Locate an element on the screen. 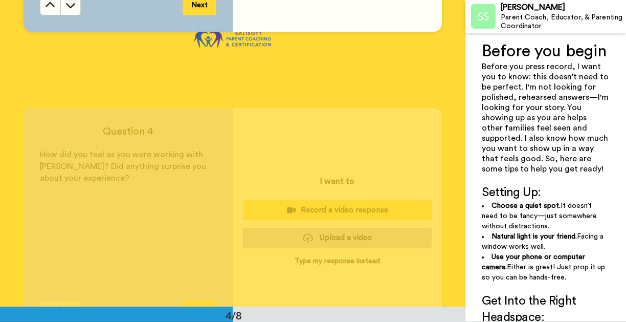 The image size is (626, 322). div: Parent Coach, Educator, & Parenting Coordinator is located at coordinates (563, 22).